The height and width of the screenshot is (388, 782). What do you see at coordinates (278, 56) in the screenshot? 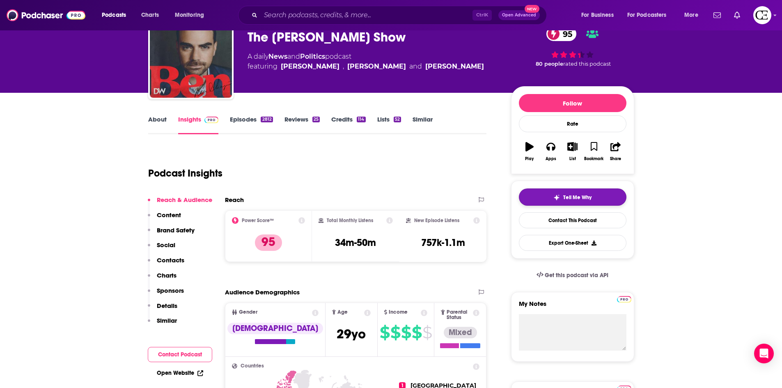
I see `a: News` at bounding box center [278, 56].